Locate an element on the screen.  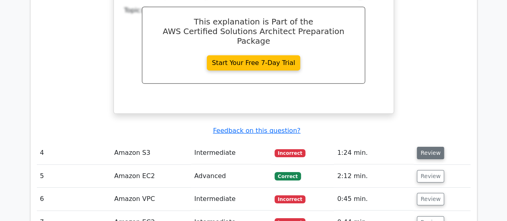
u: Feedback on this question? is located at coordinates (256, 130).